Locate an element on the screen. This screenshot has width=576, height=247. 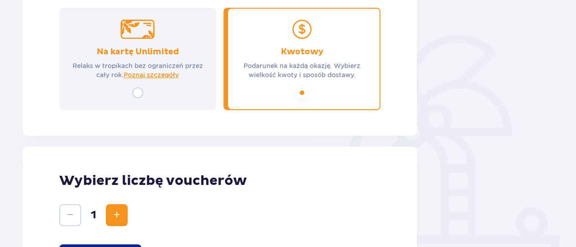
p: Wybierz liczbę voucherów is located at coordinates (220, 180).